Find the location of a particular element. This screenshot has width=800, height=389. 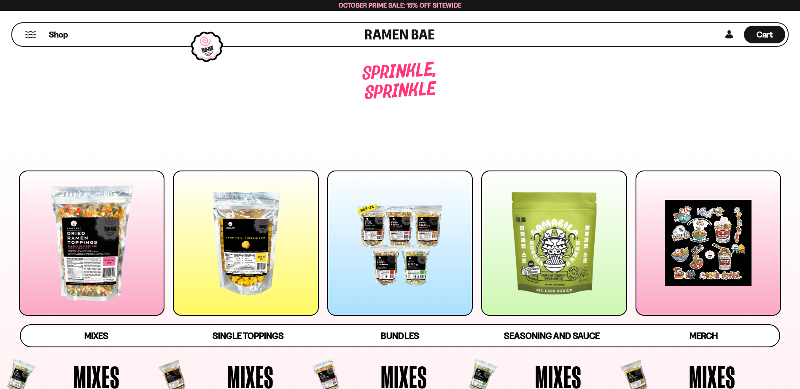

div: Cart is located at coordinates (764, 35).